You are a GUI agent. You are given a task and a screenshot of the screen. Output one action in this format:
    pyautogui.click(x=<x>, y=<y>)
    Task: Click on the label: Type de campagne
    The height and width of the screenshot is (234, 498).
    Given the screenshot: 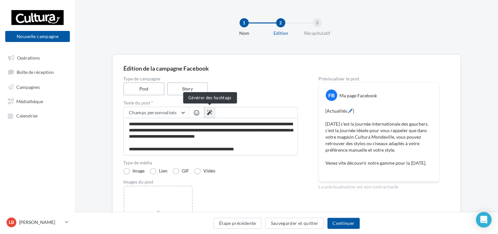 What is the action you would take?
    pyautogui.click(x=210, y=79)
    